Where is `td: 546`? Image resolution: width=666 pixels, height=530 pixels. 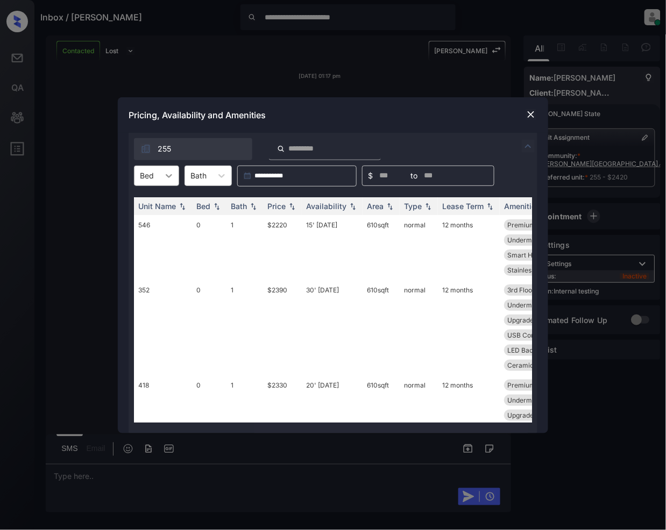
td: 546 is located at coordinates (163, 247).